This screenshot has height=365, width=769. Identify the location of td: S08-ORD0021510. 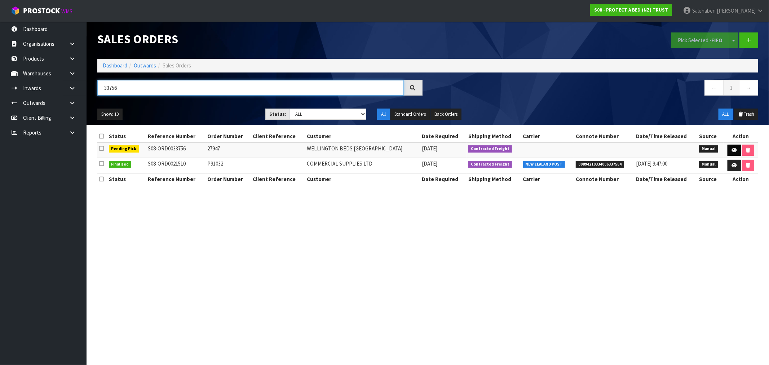
(176, 165).